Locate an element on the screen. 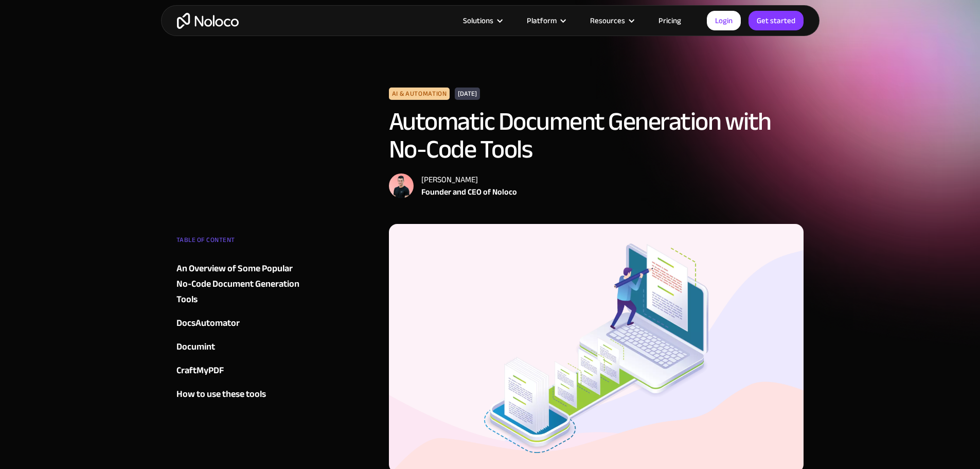 The image size is (980, 469). div: An Overview of Some Popular No-Code Document Generation Tools is located at coordinates (239, 284).